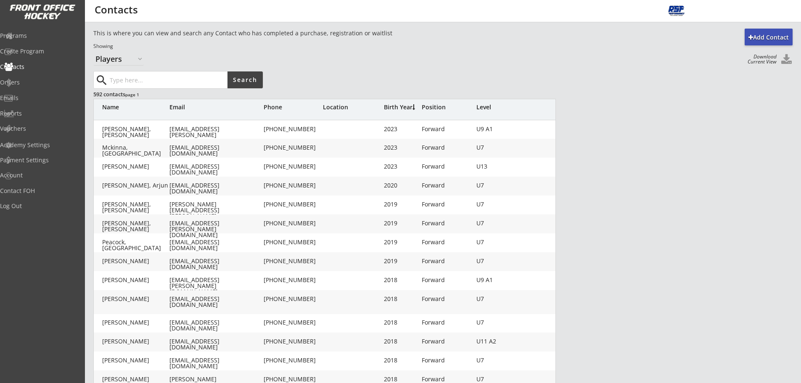  What do you see at coordinates (177, 94) in the screenshot?
I see `div: 592 contacts` at bounding box center [177, 94].